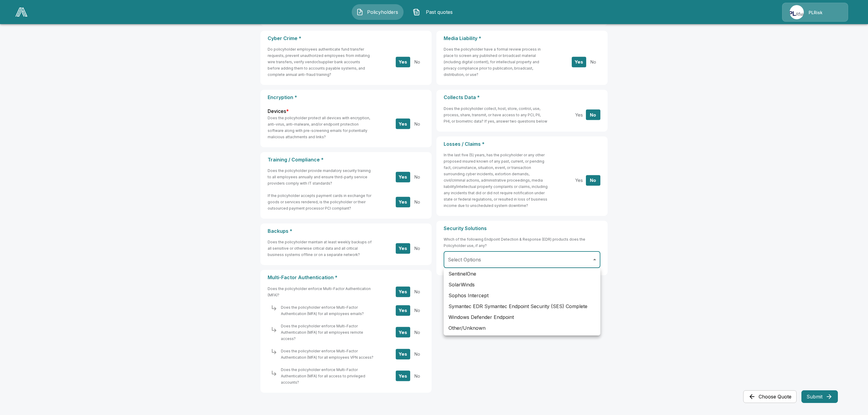 This screenshot has width=868, height=415. What do you see at coordinates (522, 307) in the screenshot?
I see `li: Symantec EDR Symantec Endpoint Security (SES) Complete` at bounding box center [522, 307].